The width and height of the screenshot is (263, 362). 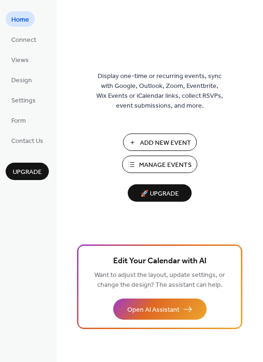 I want to click on a: Connect, so click(x=23, y=39).